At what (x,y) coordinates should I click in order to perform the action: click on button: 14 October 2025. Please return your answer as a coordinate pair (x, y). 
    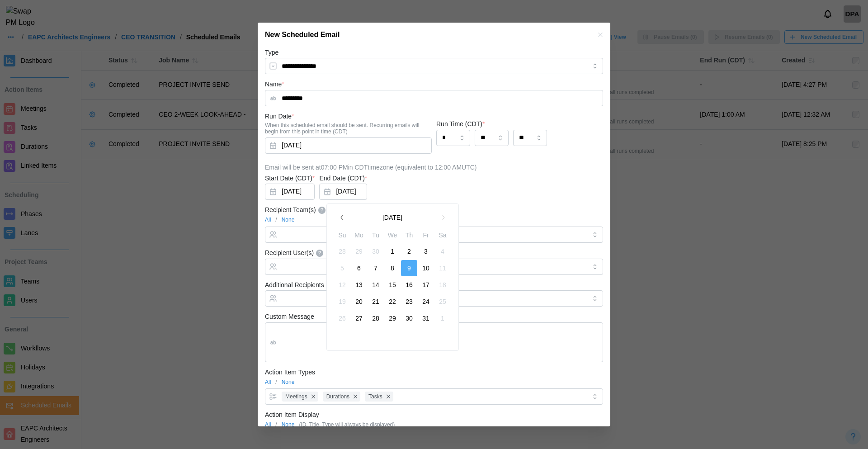
    Looking at the image, I should click on (376, 285).